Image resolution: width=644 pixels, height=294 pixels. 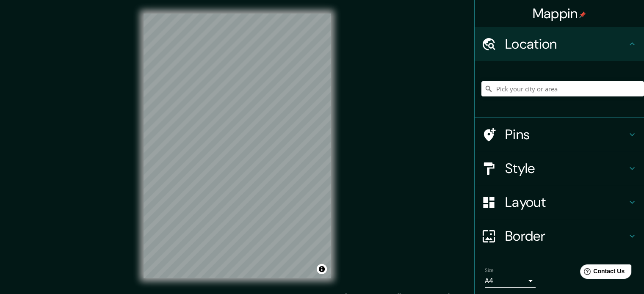 What do you see at coordinates (489, 270) in the screenshot?
I see `label: Size` at bounding box center [489, 270].